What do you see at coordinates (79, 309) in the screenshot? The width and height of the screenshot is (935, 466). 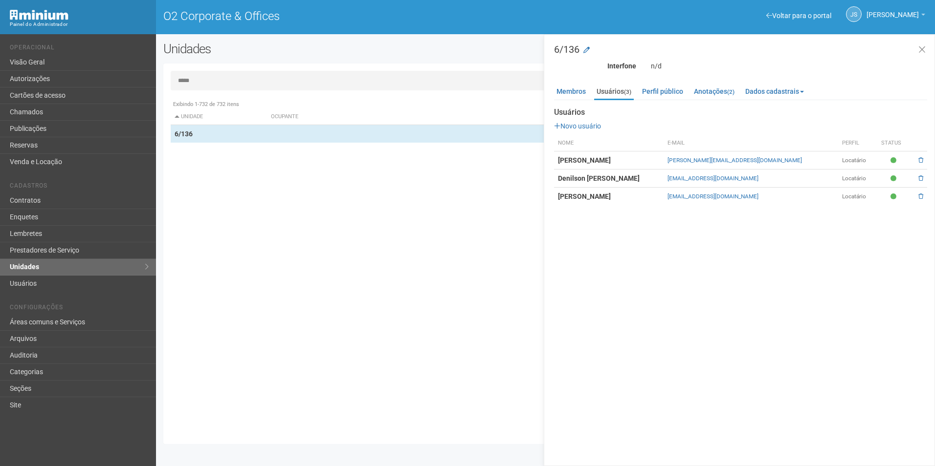 I see `li: Configurações` at bounding box center [79, 309].